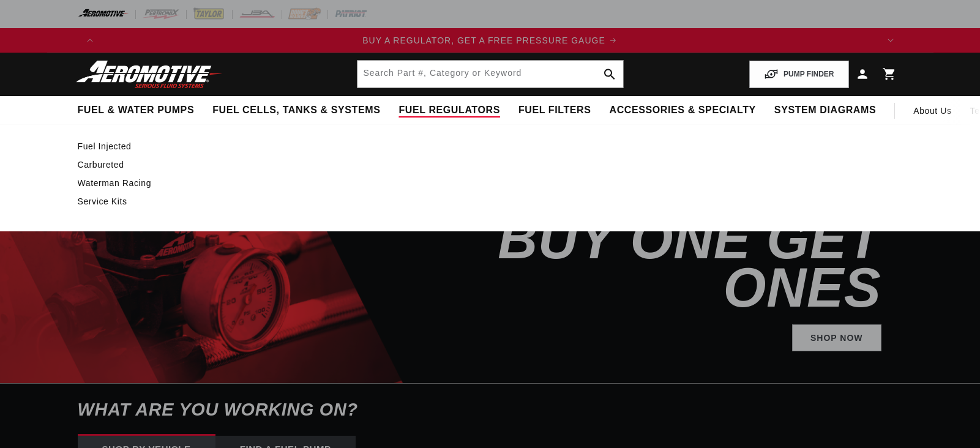 The width and height of the screenshot is (980, 448). I want to click on summary: Fuel & Water Pumps, so click(136, 110).